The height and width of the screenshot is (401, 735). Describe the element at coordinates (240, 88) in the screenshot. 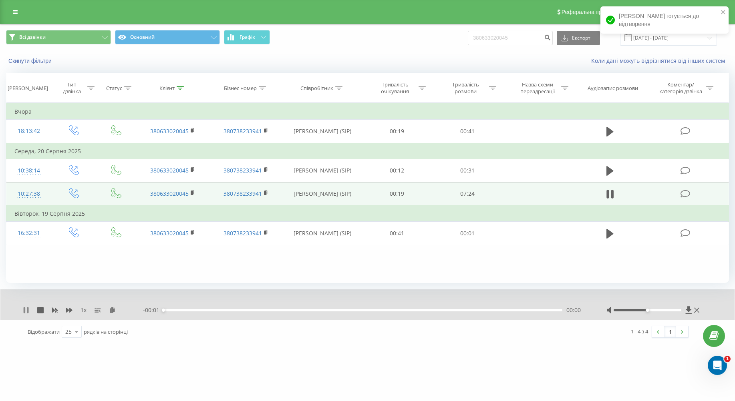

I see `div: Бізнес номер` at that location.